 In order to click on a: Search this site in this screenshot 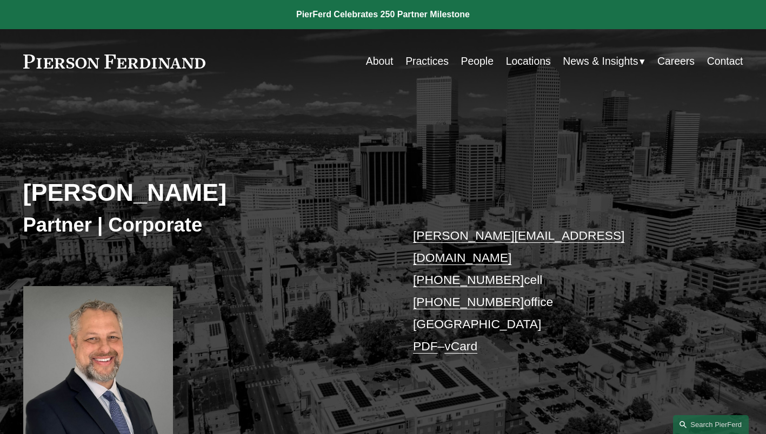, I will do `click(711, 425)`.